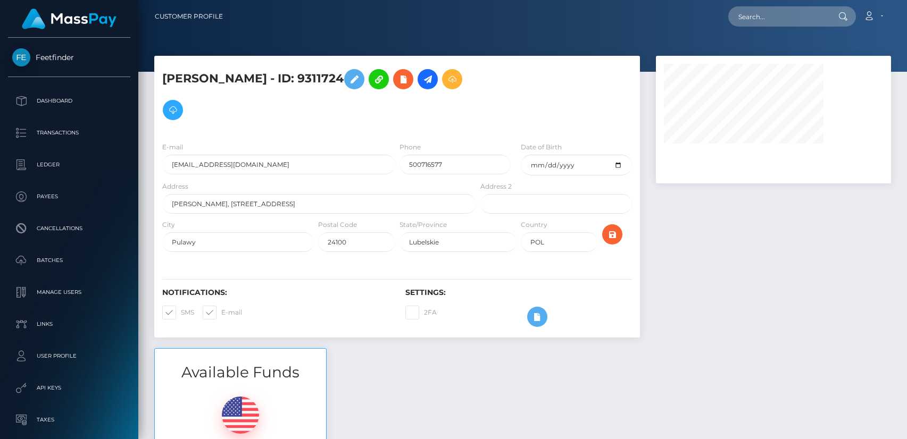  What do you see at coordinates (337, 225) in the screenshot?
I see `label: Postal Code` at bounding box center [337, 225].